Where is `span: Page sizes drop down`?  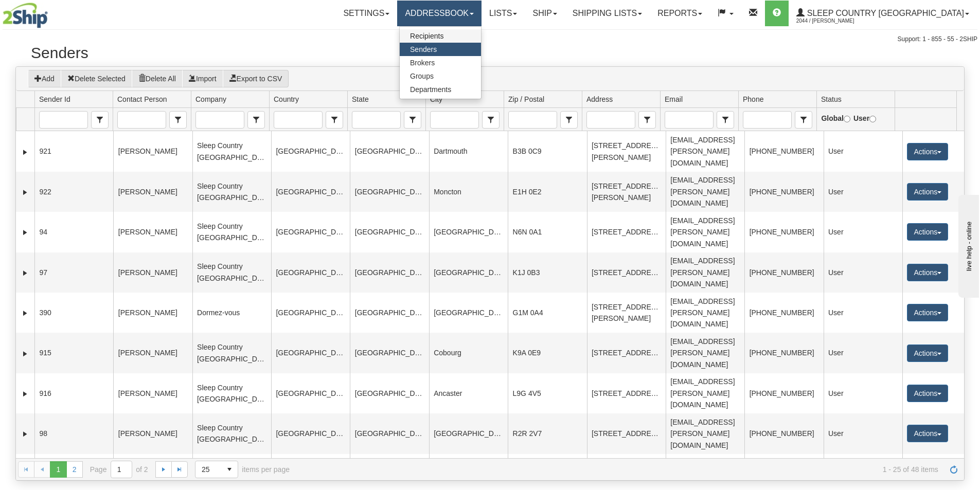 span: Page sizes drop down is located at coordinates (216, 470).